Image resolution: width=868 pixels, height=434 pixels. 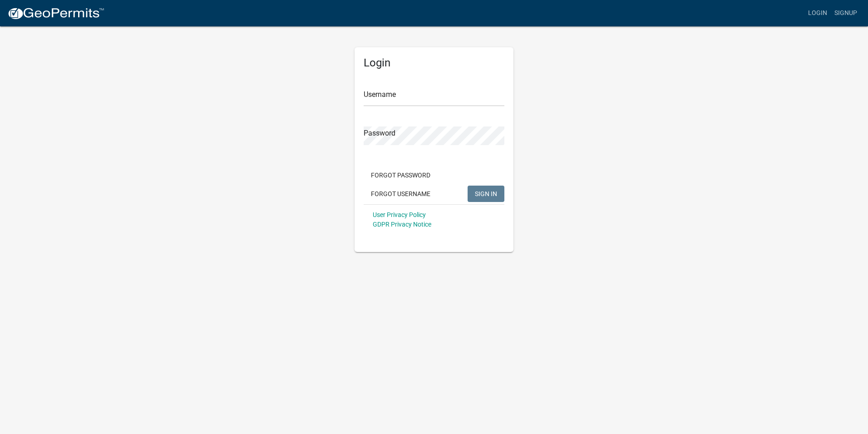 What do you see at coordinates (401, 194) in the screenshot?
I see `button: Forgot Username` at bounding box center [401, 194].